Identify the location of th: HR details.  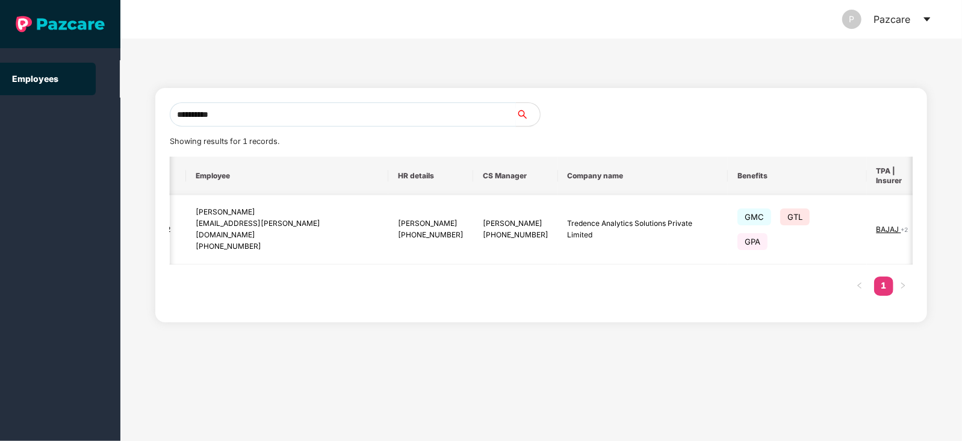
(430, 176).